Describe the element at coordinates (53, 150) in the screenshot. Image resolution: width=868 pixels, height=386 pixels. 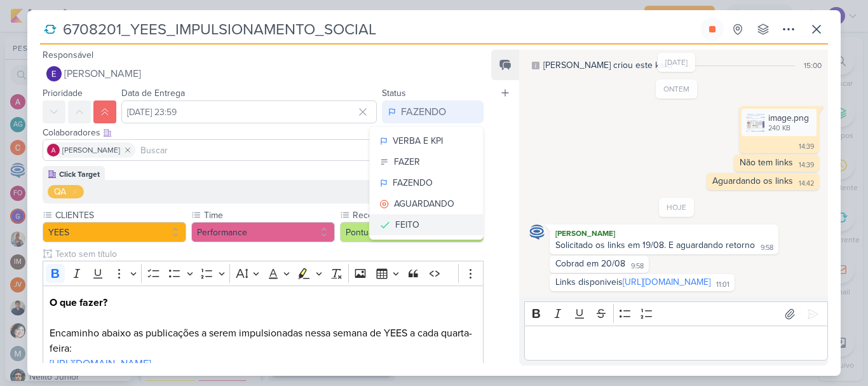
I see `img: Alessandra Gomes` at that location.